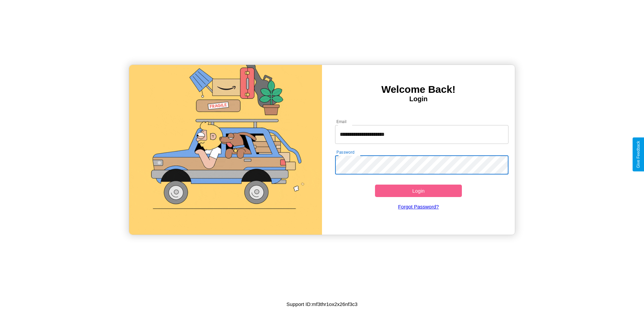 The width and height of the screenshot is (644, 309). Describe the element at coordinates (322, 304) in the screenshot. I see `p: Support ID: mf3thr1ox2x26nf3c3` at that location.